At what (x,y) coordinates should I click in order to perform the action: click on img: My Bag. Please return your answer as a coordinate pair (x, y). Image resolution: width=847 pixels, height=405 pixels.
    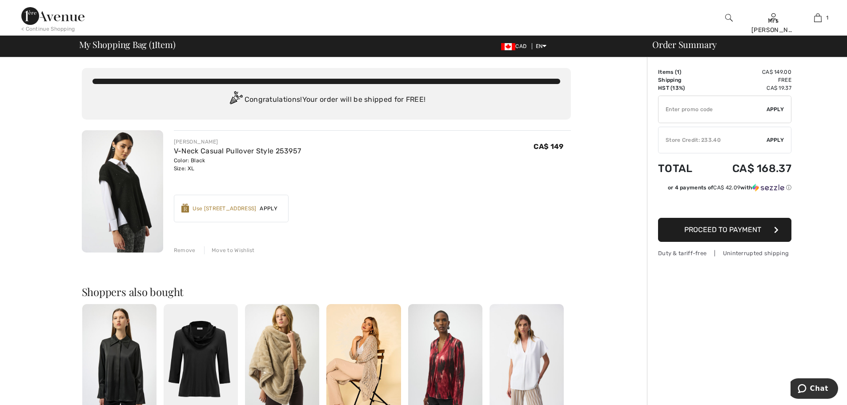
    Looking at the image, I should click on (817, 18).